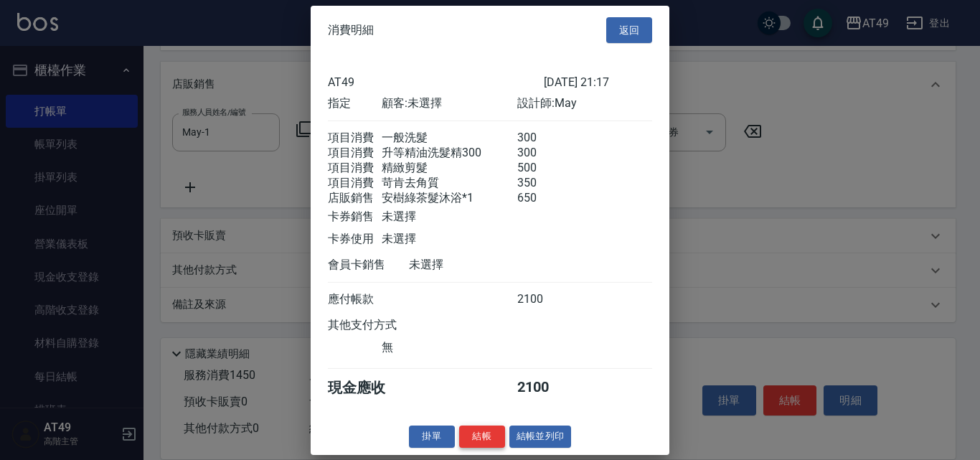 Image resolution: width=980 pixels, height=460 pixels. I want to click on div: AT49, so click(435, 81).